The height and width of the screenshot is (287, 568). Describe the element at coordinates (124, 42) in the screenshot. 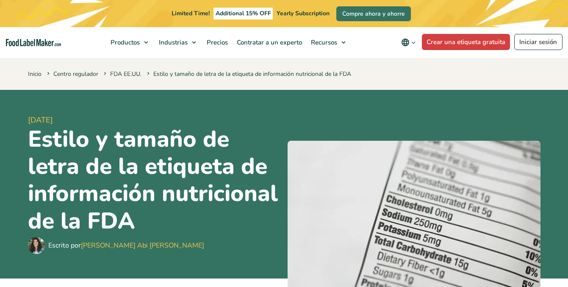

I see `span: Productos` at that location.